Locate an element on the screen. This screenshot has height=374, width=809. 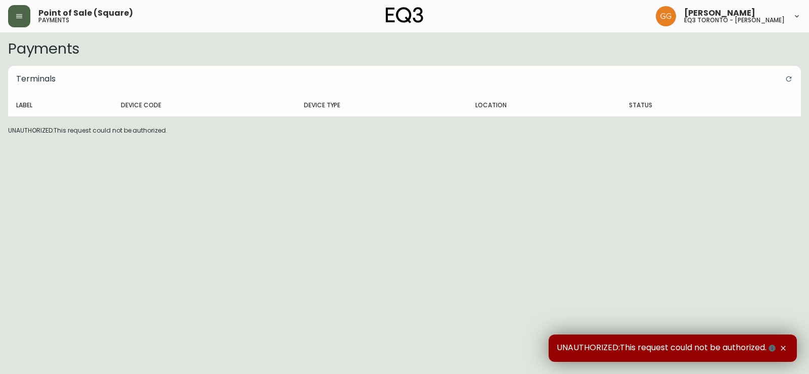
th: Location is located at coordinates (544, 105).